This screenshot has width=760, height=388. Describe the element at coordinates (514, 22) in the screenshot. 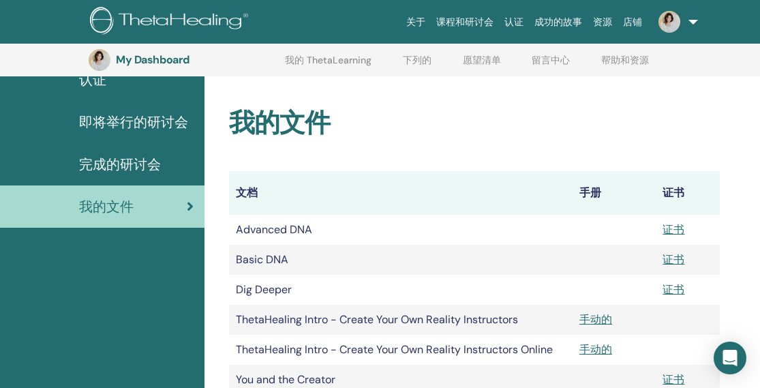

I see `a: 认证` at that location.